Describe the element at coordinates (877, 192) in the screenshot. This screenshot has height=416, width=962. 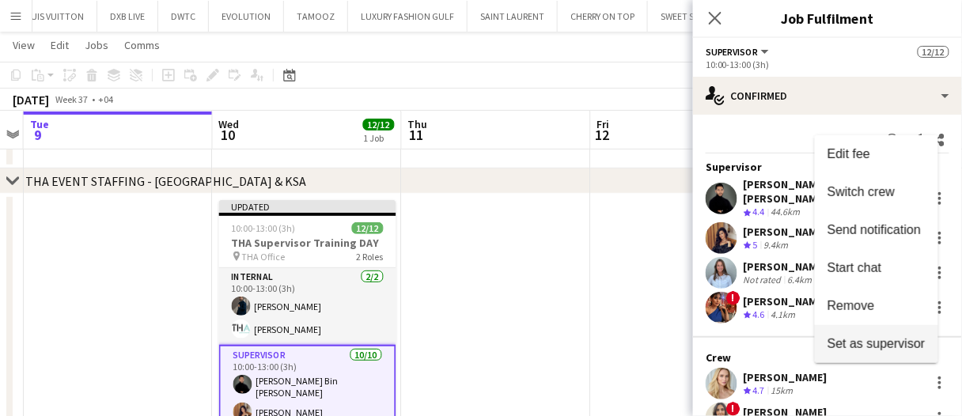
I see `button: Switch crew` at that location.